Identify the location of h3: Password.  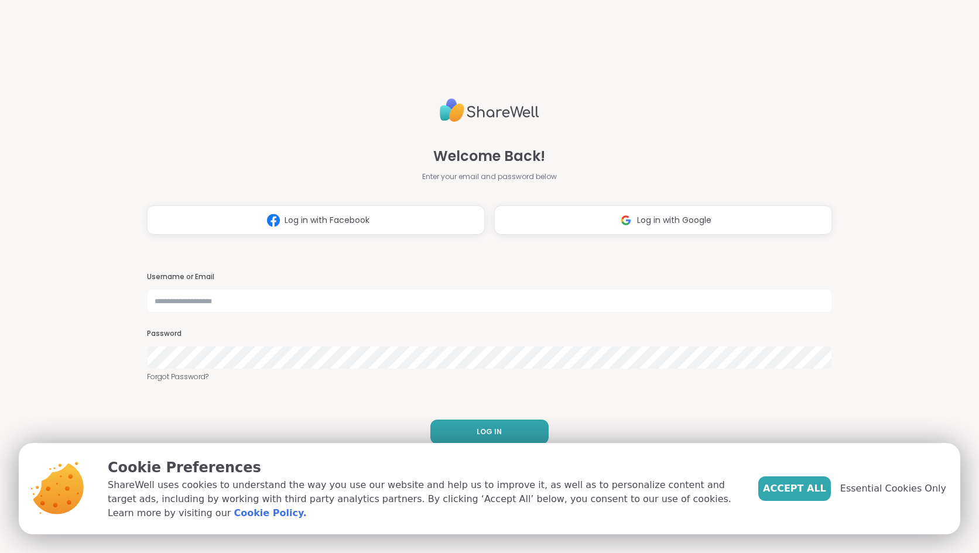
(489, 334).